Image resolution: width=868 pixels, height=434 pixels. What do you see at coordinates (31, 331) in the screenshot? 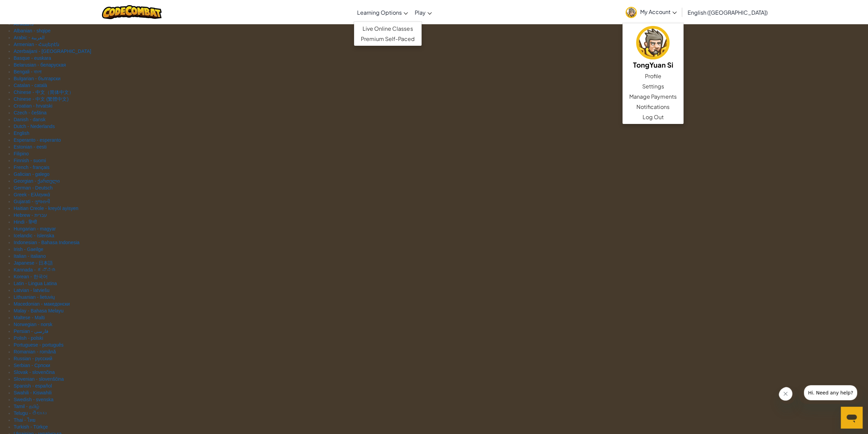
I see `a: Persian - ‎‫فارسی‬‎` at bounding box center [31, 331].